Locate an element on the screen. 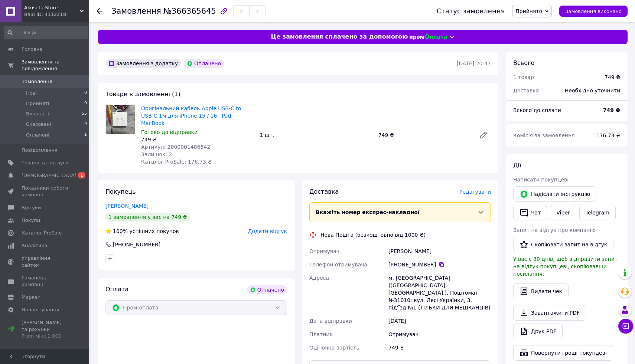 The height and width of the screenshot is (364, 635). span: 55 is located at coordinates (84, 114).